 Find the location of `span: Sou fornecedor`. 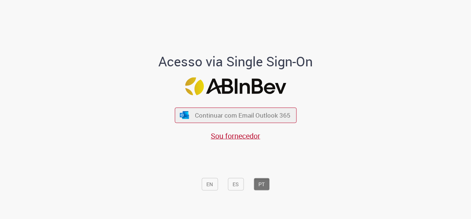

span: Sou fornecedor is located at coordinates (235, 135).